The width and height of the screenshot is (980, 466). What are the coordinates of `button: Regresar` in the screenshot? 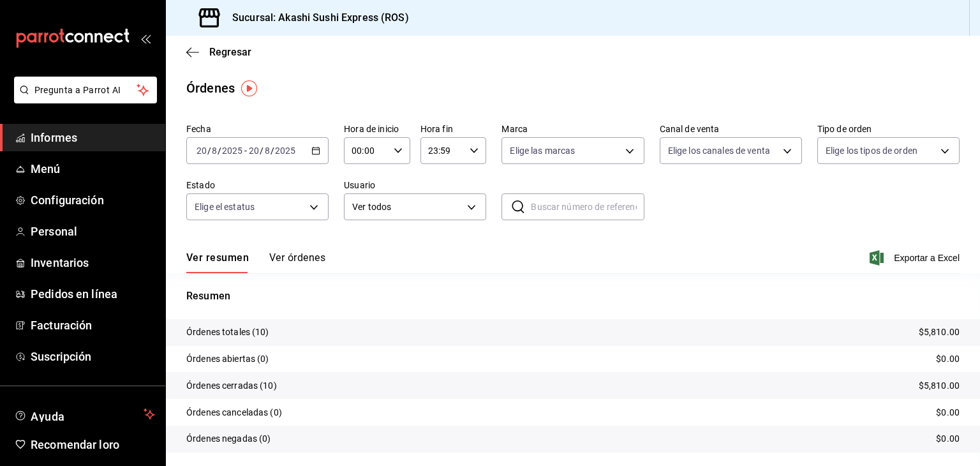 It's located at (219, 51).